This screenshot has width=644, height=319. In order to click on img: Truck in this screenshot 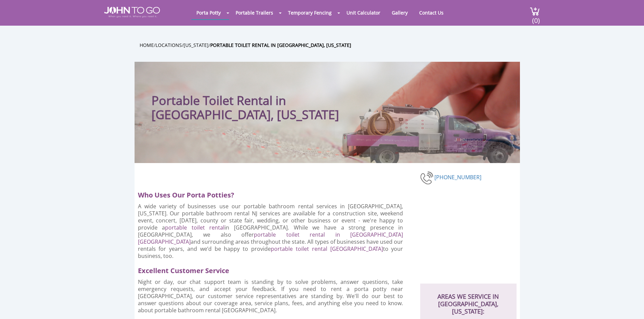, I will do `click(425, 132)`.